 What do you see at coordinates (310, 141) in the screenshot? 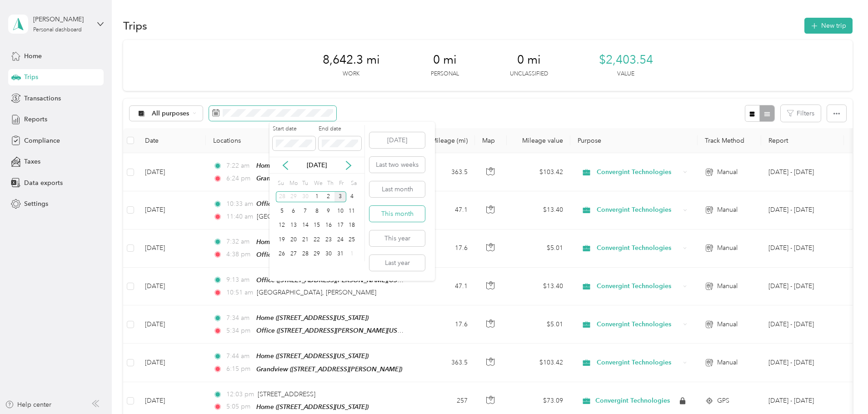
I see `th: Locations` at bounding box center [310, 141].